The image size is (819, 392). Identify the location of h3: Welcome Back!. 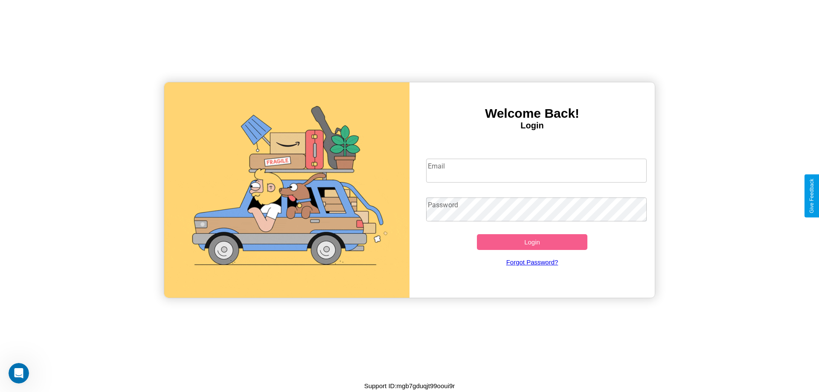
(532, 113).